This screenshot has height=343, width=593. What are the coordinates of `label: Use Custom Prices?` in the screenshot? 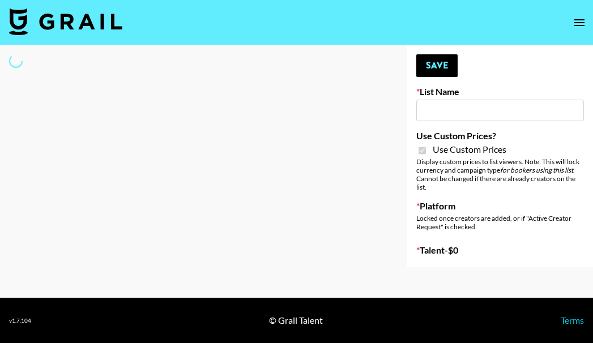 It's located at (500, 136).